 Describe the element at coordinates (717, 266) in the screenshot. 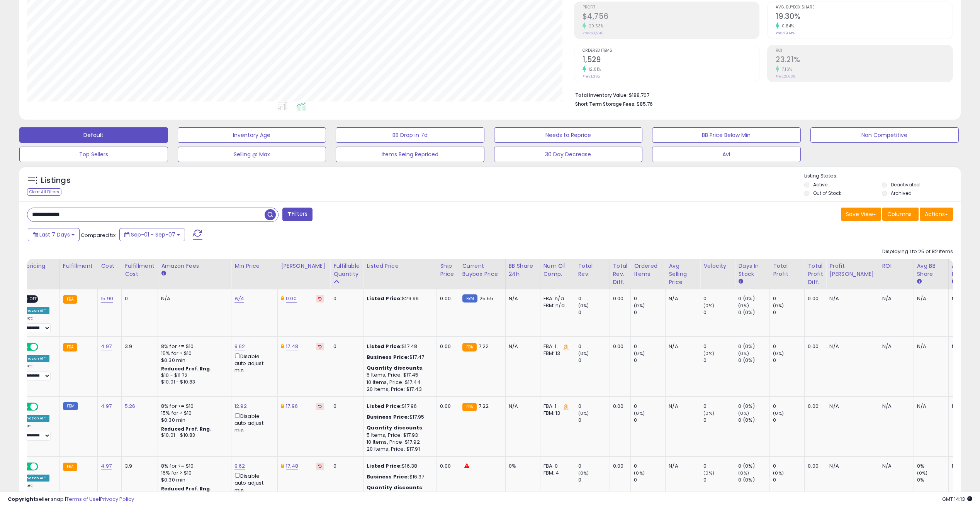

I see `div: Velocity` at that location.